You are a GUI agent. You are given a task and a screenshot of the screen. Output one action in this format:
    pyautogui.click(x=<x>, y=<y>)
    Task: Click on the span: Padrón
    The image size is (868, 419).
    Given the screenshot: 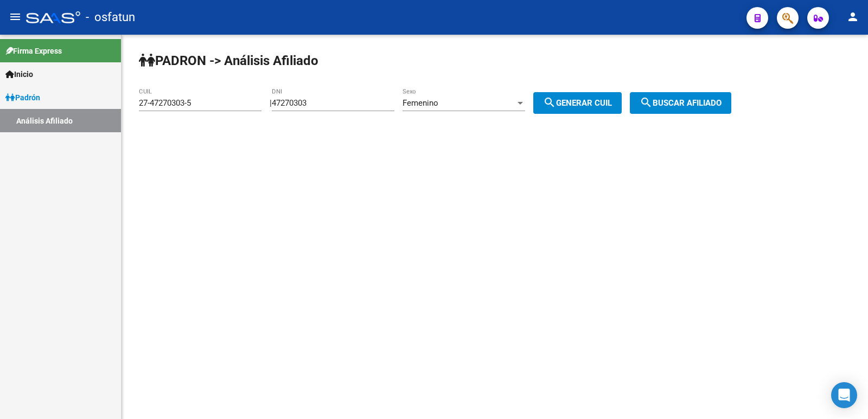 What is the action you would take?
    pyautogui.click(x=23, y=97)
    